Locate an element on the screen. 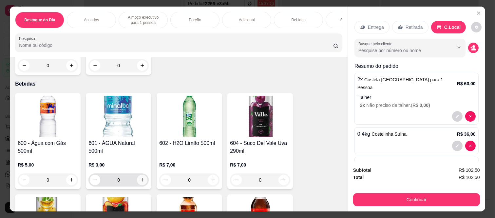 This screenshot has height=218, width=495. span: Costelinha Suína is located at coordinates (389, 134).